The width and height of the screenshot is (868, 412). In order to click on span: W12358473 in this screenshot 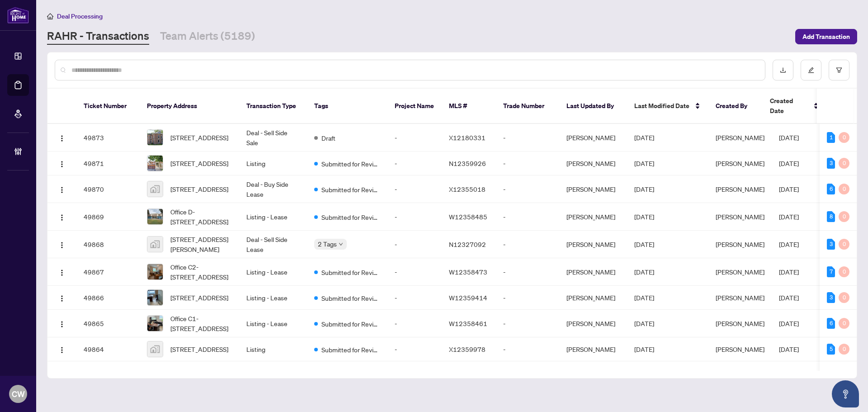, I will do `click(468, 272)`.